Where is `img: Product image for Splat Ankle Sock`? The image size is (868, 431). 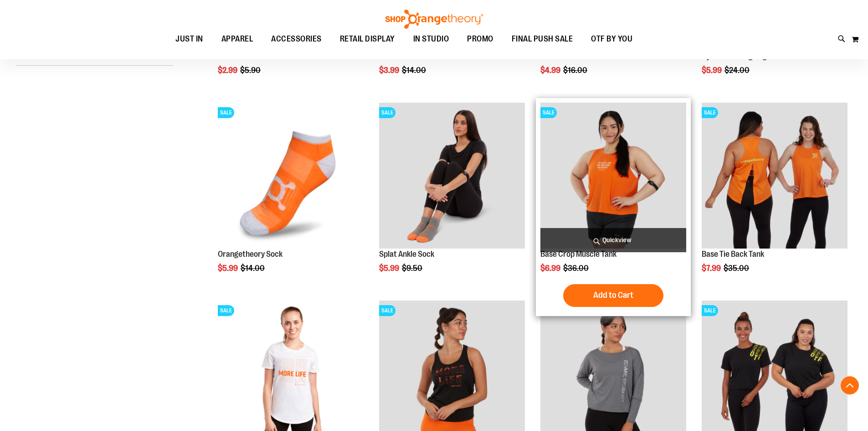
img: Product image for Splat Ankle Sock is located at coordinates (452, 176).